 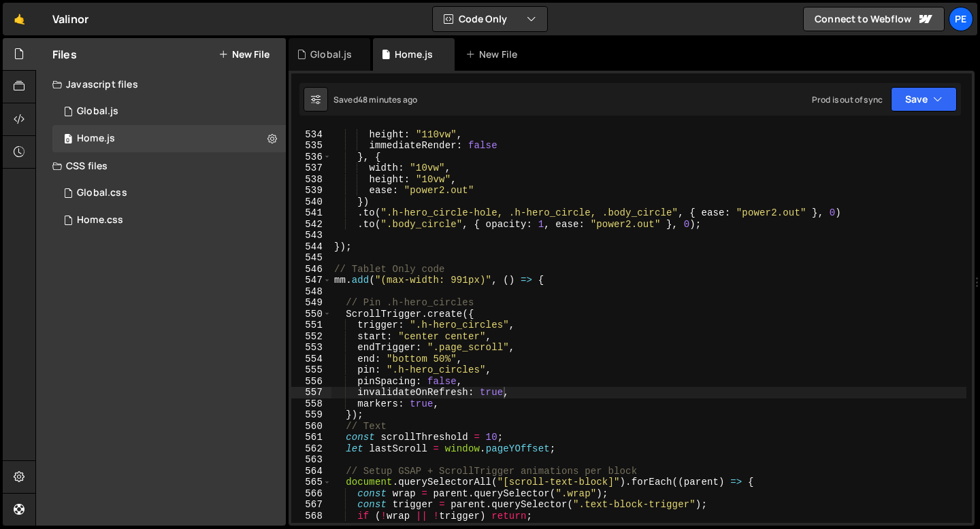 What do you see at coordinates (311, 483) in the screenshot?
I see `div: 565` at bounding box center [311, 483].